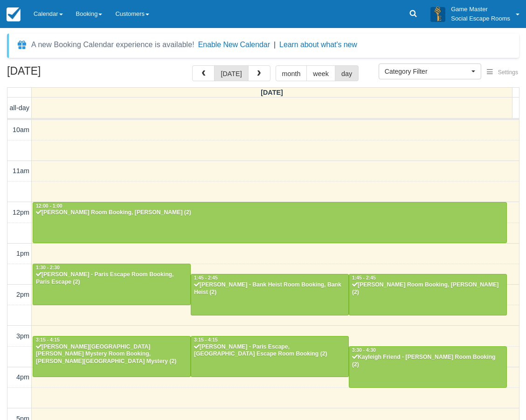  Describe the element at coordinates (23, 336) in the screenshot. I see `span: 3pm` at that location.